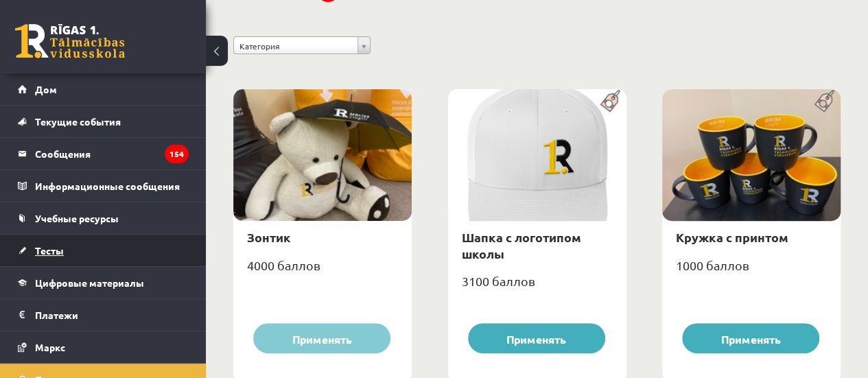 The image size is (868, 378). I want to click on a: Рижская 1-я средняя школа заочного обучения, so click(70, 41).